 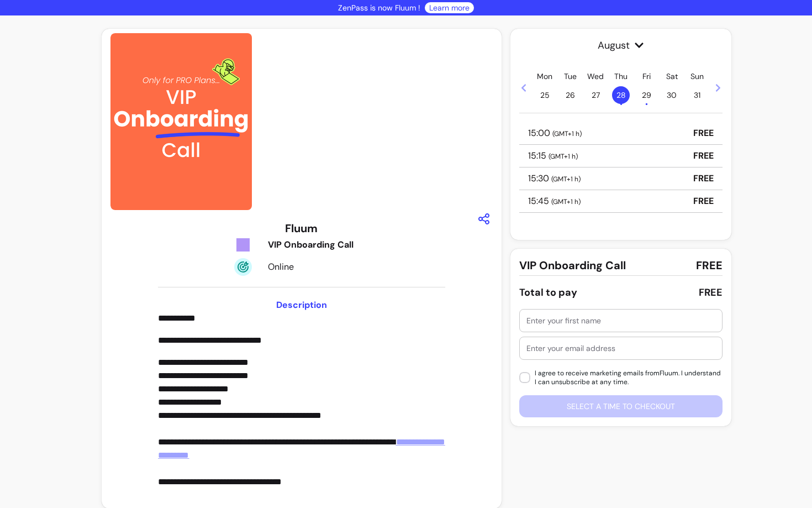 What do you see at coordinates (646, 76) in the screenshot?
I see `p: Fri` at bounding box center [646, 76].